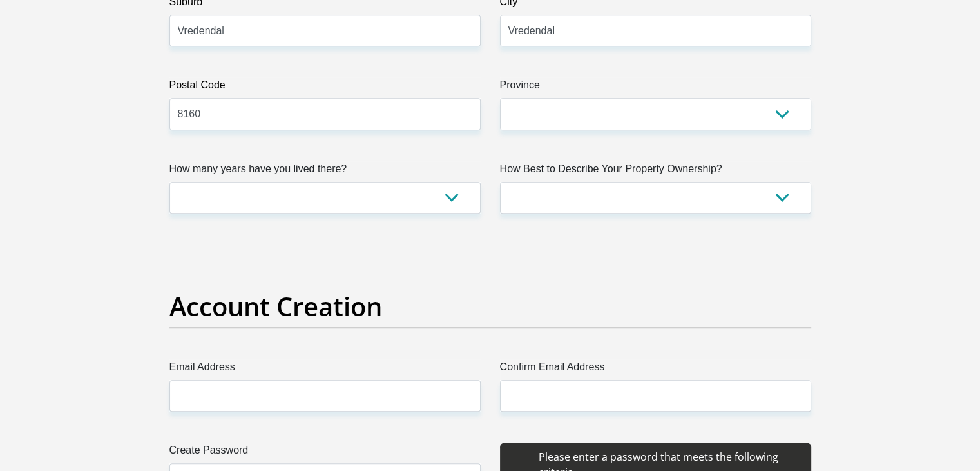 This screenshot has width=980, height=471. Describe the element at coordinates (656, 395) in the screenshot. I see `input: Confirm Email Address` at that location.